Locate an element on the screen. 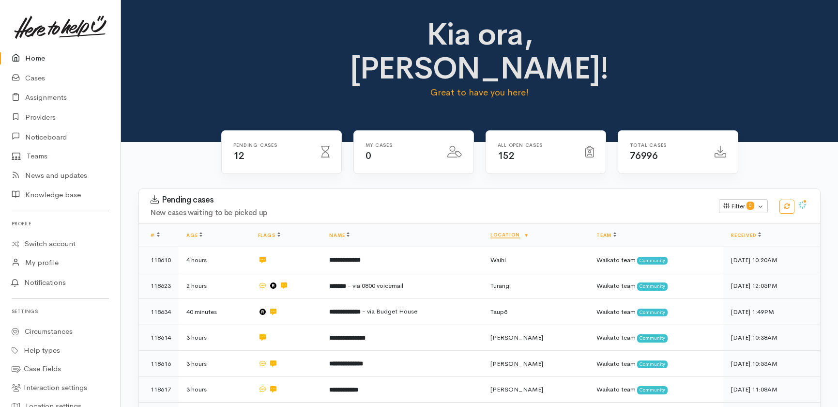  a: Location is located at coordinates (510, 234).